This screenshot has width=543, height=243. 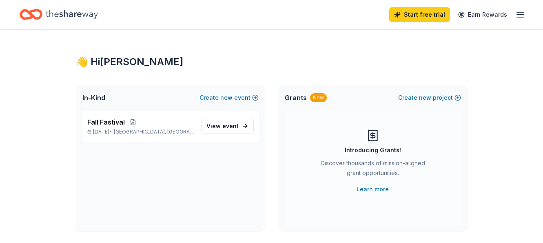 What do you see at coordinates (429, 98) in the screenshot?
I see `button: Createnewproject` at bounding box center [429, 98].